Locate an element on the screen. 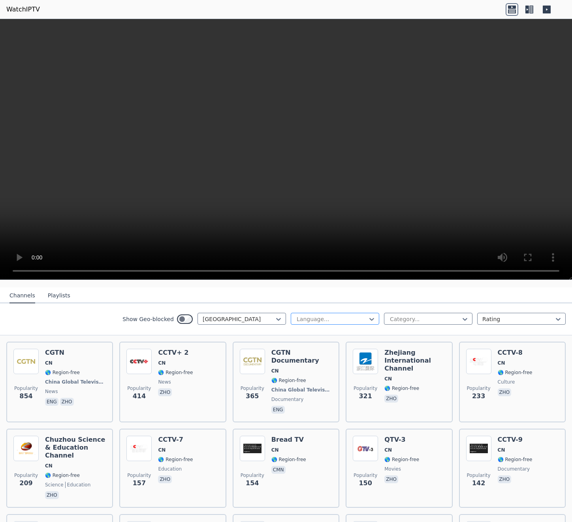 The height and width of the screenshot is (522, 572). span: 233 is located at coordinates (479, 396).